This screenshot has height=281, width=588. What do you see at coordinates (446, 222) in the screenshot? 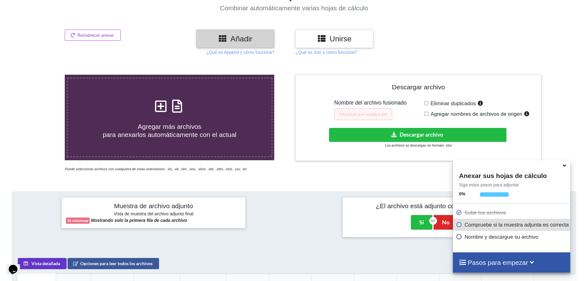
I see `button: No` at bounding box center [446, 222].